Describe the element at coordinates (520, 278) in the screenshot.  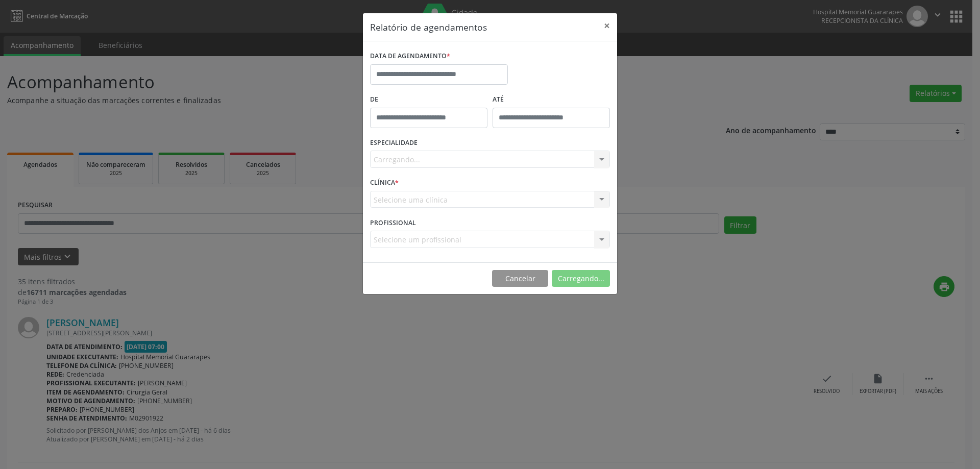
I see `button: Cancelar` at that location.